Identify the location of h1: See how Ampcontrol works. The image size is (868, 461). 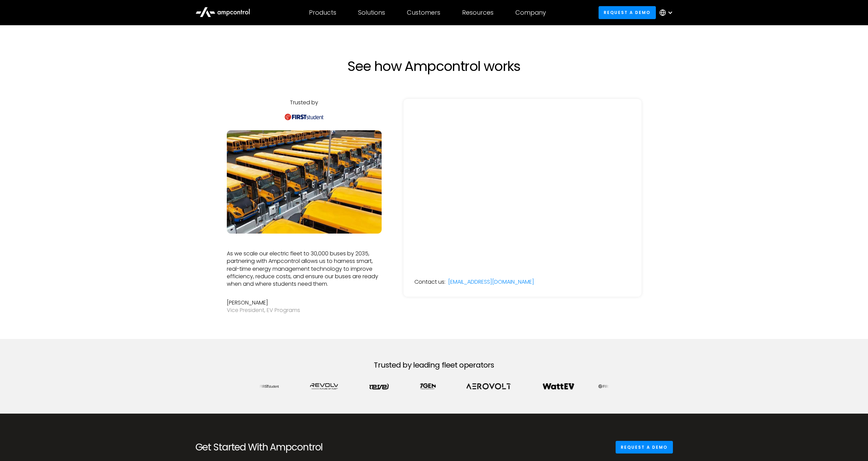
(434, 66).